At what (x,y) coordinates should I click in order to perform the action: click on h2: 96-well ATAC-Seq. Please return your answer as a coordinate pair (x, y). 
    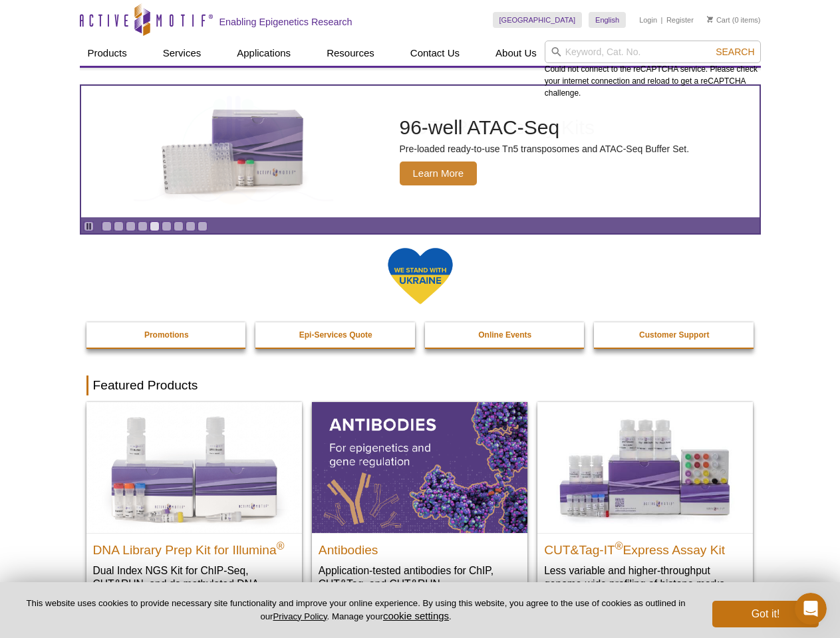
    Looking at the image, I should click on (545, 128).